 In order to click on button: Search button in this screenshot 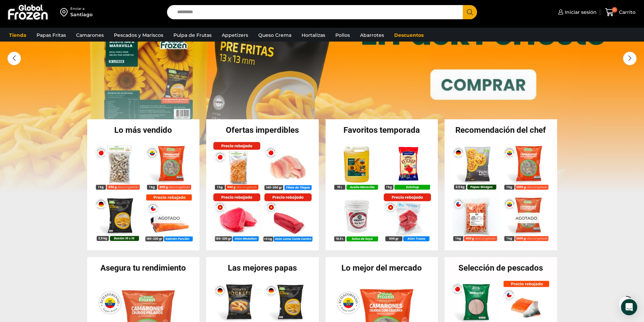, I will do `click(470, 12)`.